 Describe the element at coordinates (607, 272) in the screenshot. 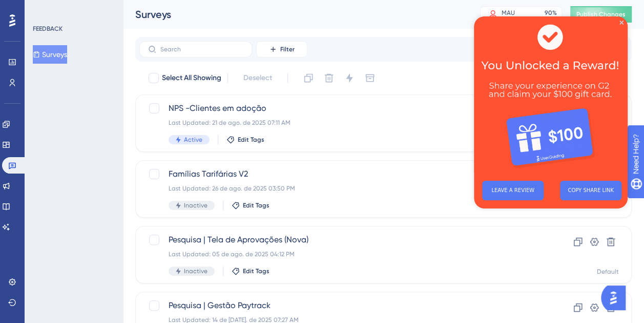

I see `div: Default` at that location.